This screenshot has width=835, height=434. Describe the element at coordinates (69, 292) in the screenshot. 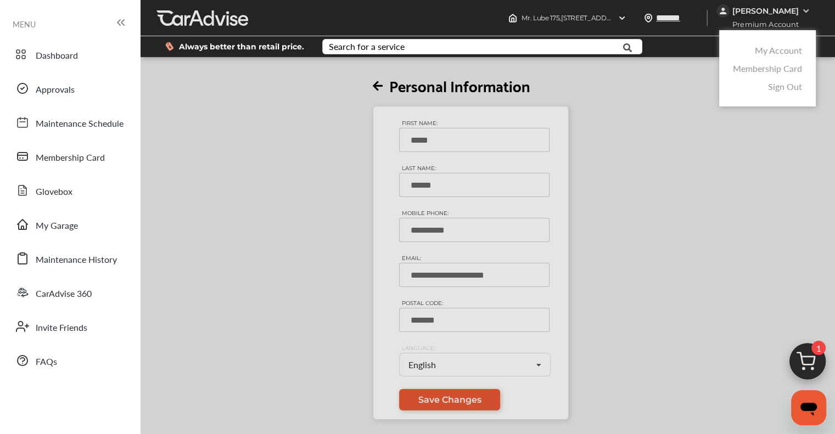

I see `a: CarAdvise 360` at that location.